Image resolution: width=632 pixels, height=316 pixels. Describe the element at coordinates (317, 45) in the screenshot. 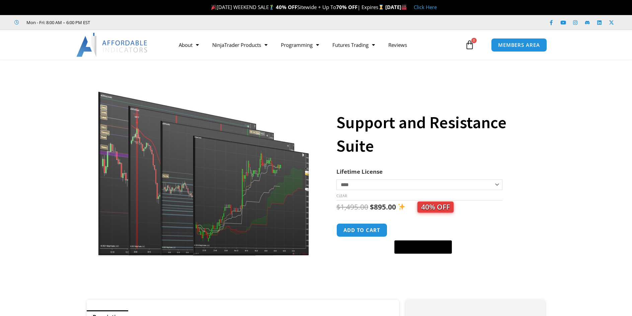

I see `nav: Menu` at that location.